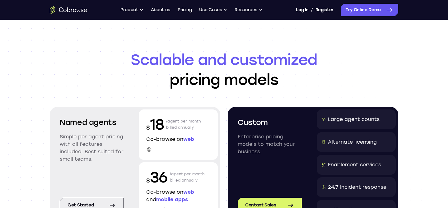  I want to click on h2: Named agents, so click(92, 122).